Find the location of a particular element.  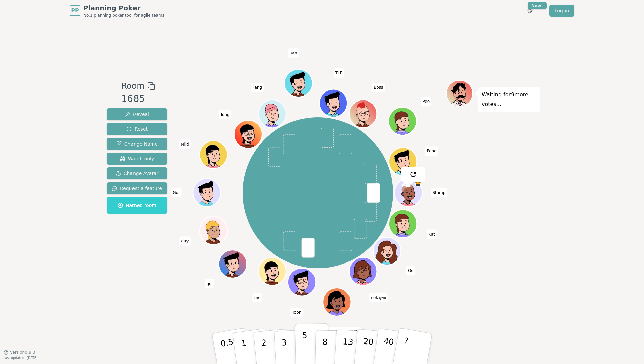

button: Reveal is located at coordinates (136, 114).